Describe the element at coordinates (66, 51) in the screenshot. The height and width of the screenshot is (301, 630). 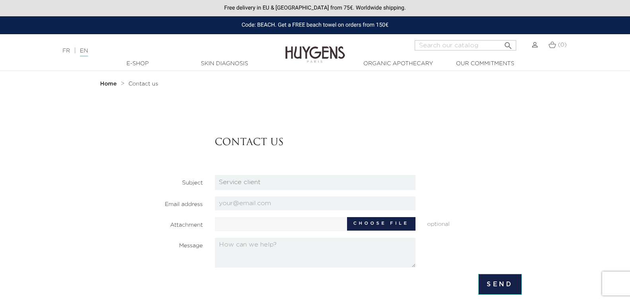
I see `a: FR` at that location.